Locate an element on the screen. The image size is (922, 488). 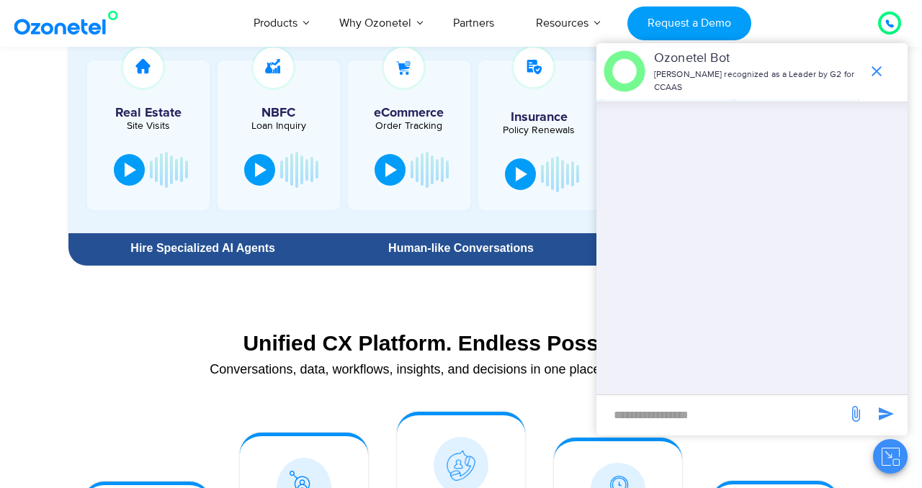
a: Request a Demo is located at coordinates (688, 23).